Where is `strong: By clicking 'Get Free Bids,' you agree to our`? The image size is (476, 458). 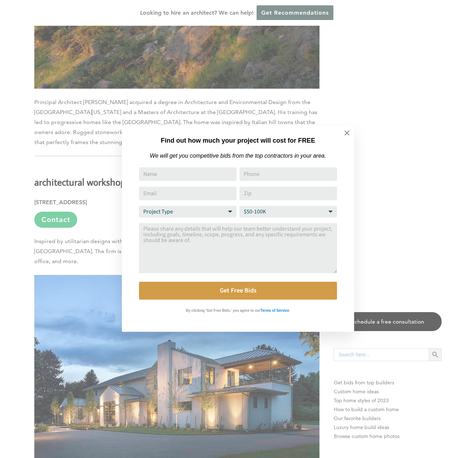 strong: By clicking 'Get Free Bids,' you agree to our is located at coordinates (223, 310).